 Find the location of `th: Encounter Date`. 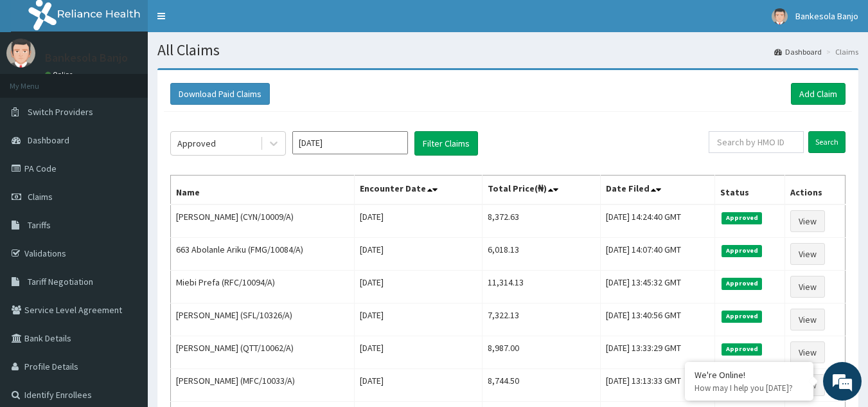

th: Encounter Date is located at coordinates (418, 191).